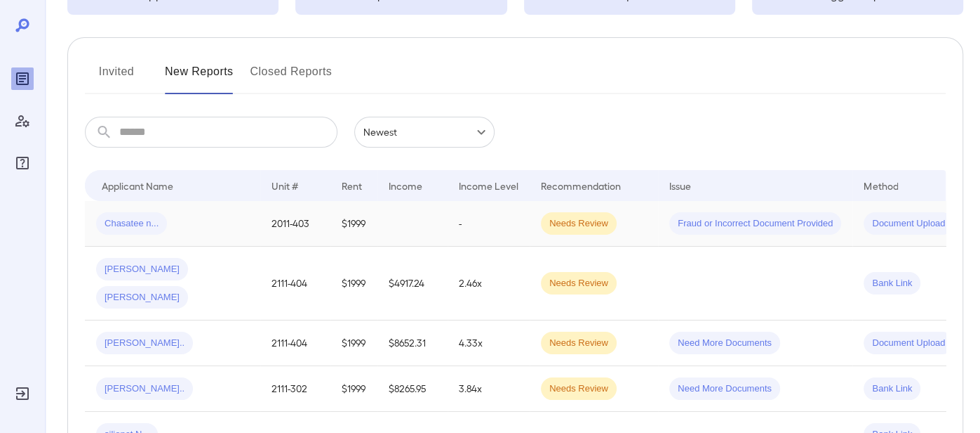 The image size is (980, 433). I want to click on td: $4917.24, so click(413, 283).